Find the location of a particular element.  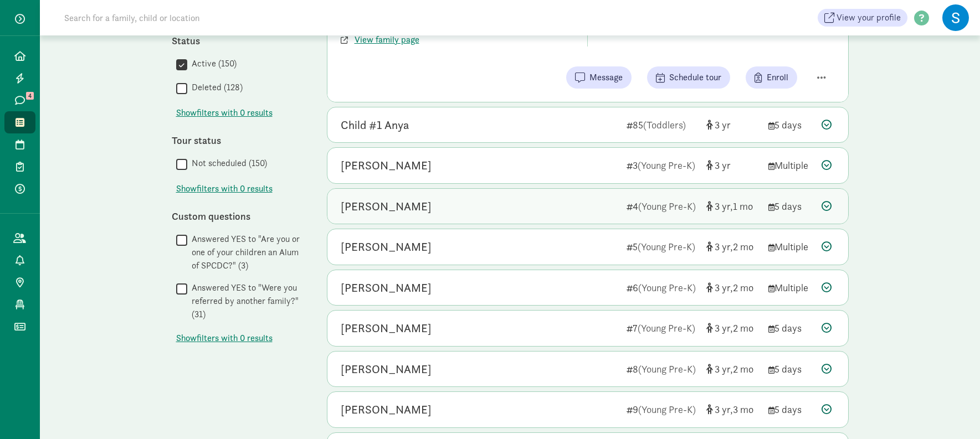

div: 4 is located at coordinates (662, 206).